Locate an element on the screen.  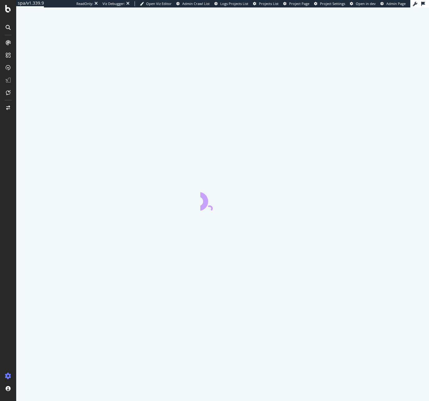
div: ReadOnly: is located at coordinates (85, 4).